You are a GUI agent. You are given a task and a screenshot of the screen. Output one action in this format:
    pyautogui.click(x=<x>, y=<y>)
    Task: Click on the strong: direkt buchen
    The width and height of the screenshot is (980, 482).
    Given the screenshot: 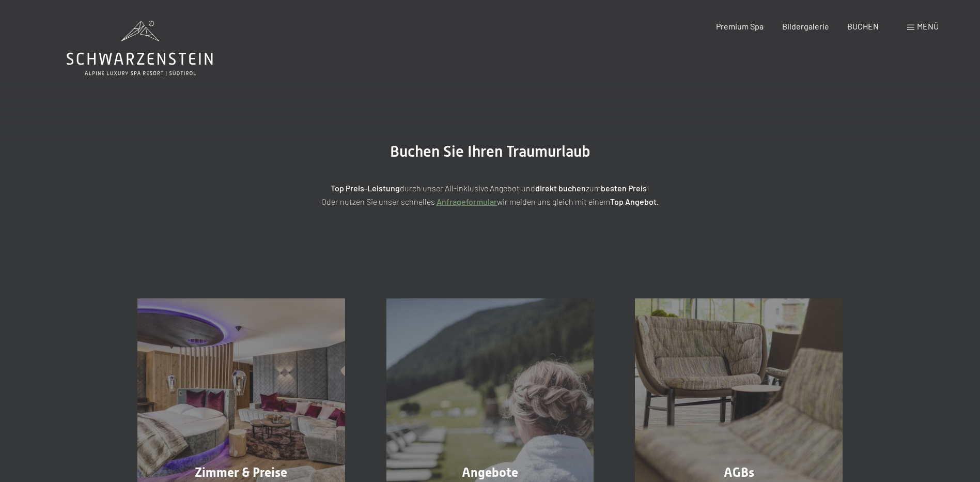 What is the action you would take?
    pyautogui.click(x=560, y=187)
    